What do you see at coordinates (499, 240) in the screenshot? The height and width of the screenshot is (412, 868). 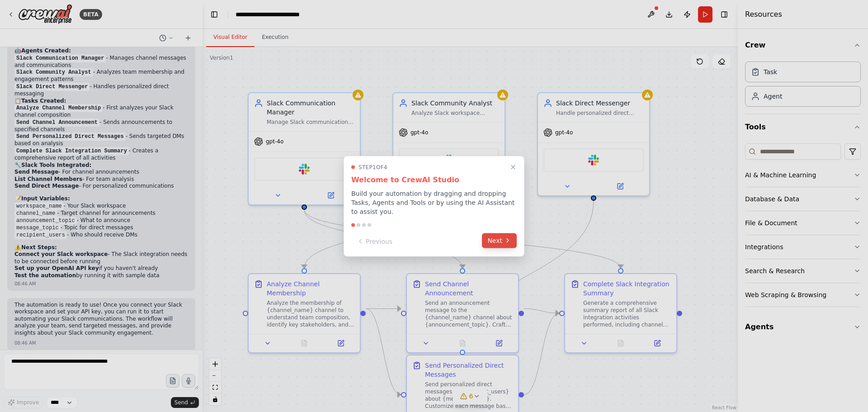 I see `button: Next` at bounding box center [499, 240].